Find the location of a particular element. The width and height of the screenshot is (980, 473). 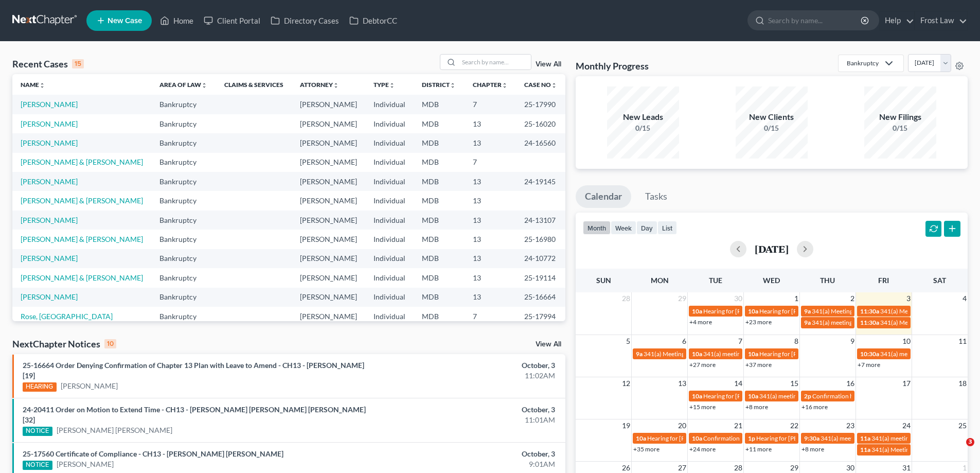

span: 13 is located at coordinates (682, 383).